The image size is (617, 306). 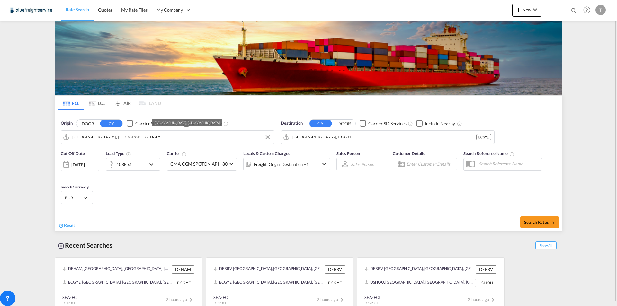 I want to click on div: icon-magnify, so click(x=574, y=12).